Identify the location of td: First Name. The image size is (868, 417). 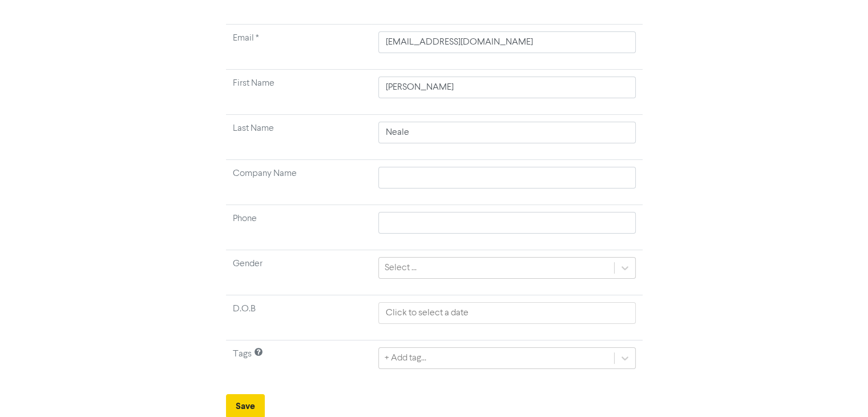
(299, 92).